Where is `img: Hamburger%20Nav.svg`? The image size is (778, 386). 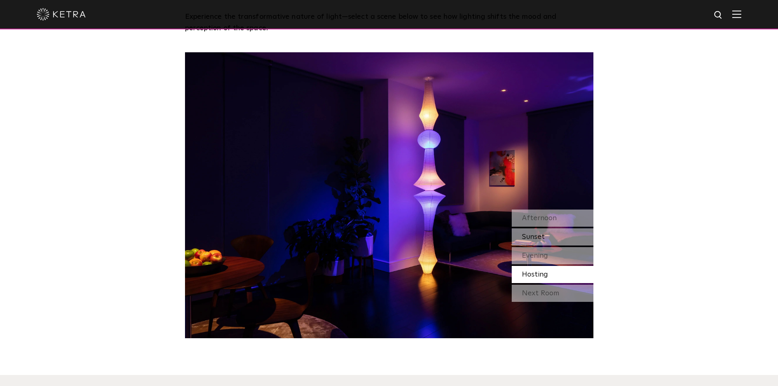
img: Hamburger%20Nav.svg is located at coordinates (737, 14).